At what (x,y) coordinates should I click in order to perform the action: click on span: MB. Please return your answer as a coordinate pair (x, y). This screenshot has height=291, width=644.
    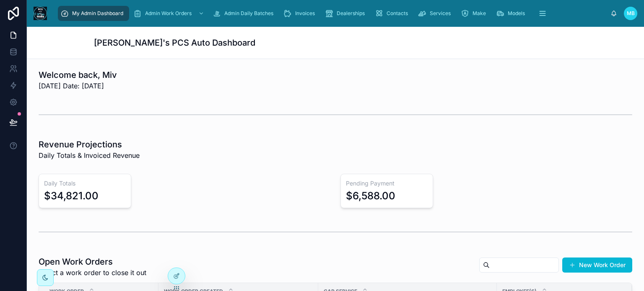
    Looking at the image, I should click on (630, 14).